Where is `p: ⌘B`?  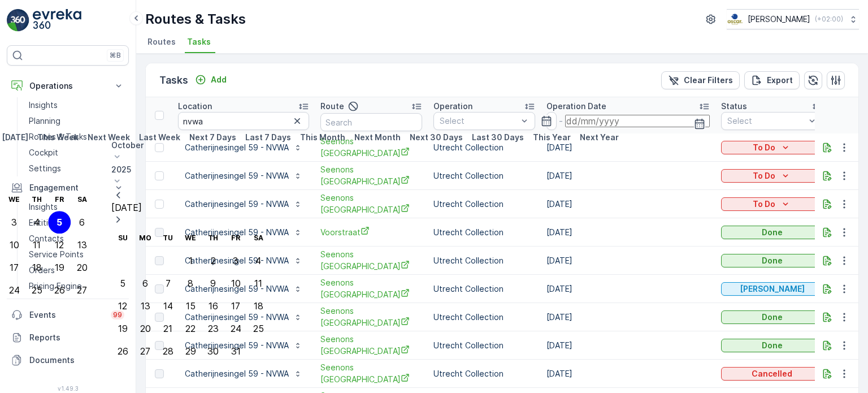
p: ⌘B is located at coordinates (115, 55).